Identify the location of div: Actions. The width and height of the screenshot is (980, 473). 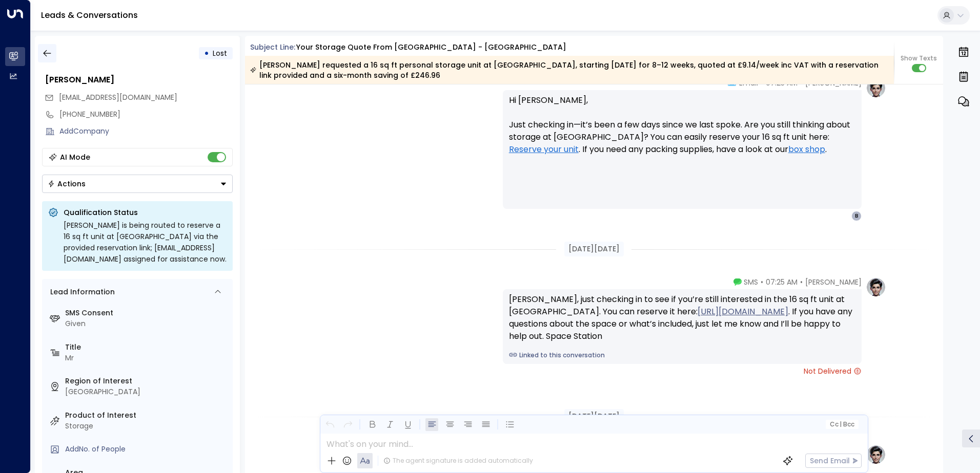
(66, 184).